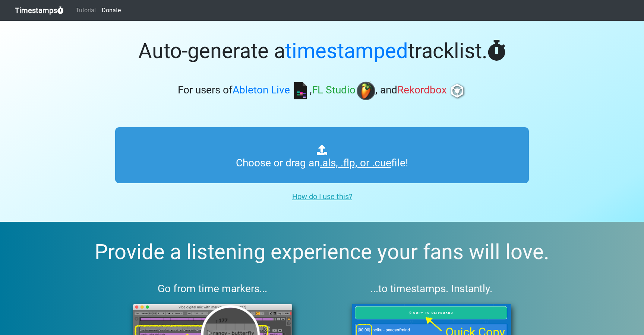  What do you see at coordinates (457, 91) in the screenshot?
I see `img: rb.png` at bounding box center [457, 91].